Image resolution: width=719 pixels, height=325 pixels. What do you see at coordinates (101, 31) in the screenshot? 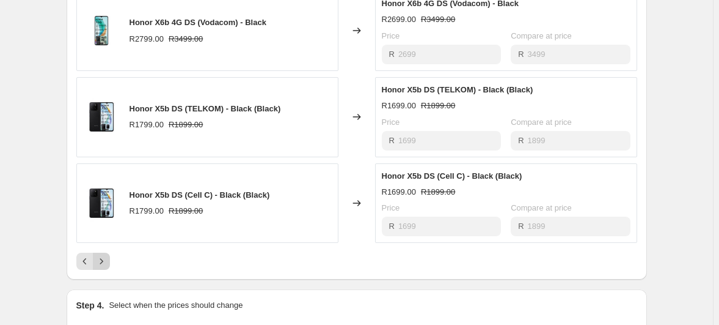
I see `img: HONORX6bBlack-FrontKSP_1_80x.jpg` at bounding box center [101, 31].